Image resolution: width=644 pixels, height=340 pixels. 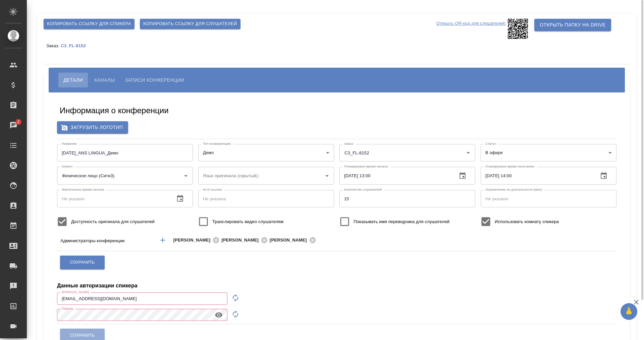 What do you see at coordinates (401, 222) in the screenshot?
I see `span: Показывать имя переводчика для слушателей` at bounding box center [401, 222].